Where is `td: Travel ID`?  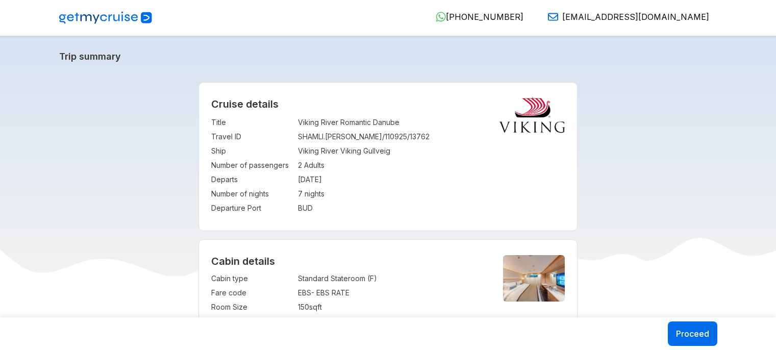
td: Travel ID is located at coordinates (252, 137).